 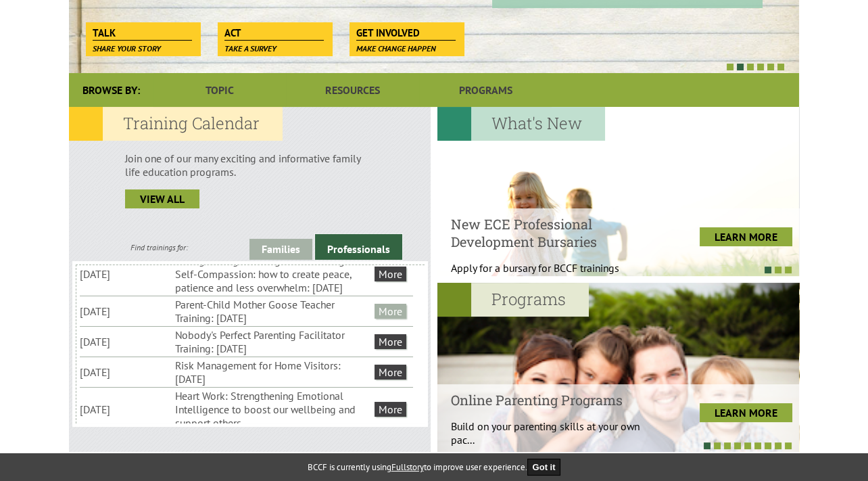 I want to click on a: Programs, so click(x=485, y=90).